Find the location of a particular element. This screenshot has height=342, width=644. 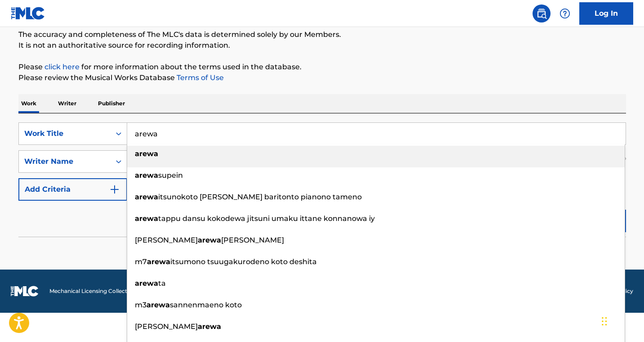

p: Publisher is located at coordinates (111, 103).